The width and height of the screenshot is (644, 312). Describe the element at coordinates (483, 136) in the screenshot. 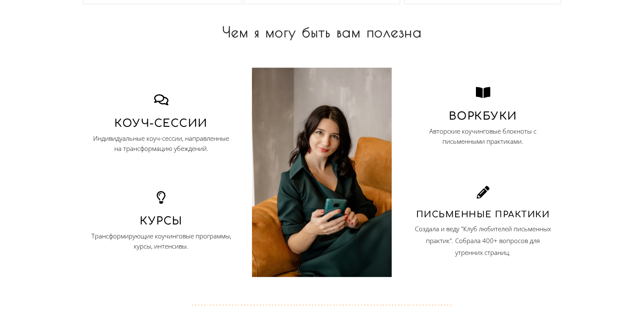

I see `p: Авторские коучинговые блокноты с письменными практиками.` at that location.